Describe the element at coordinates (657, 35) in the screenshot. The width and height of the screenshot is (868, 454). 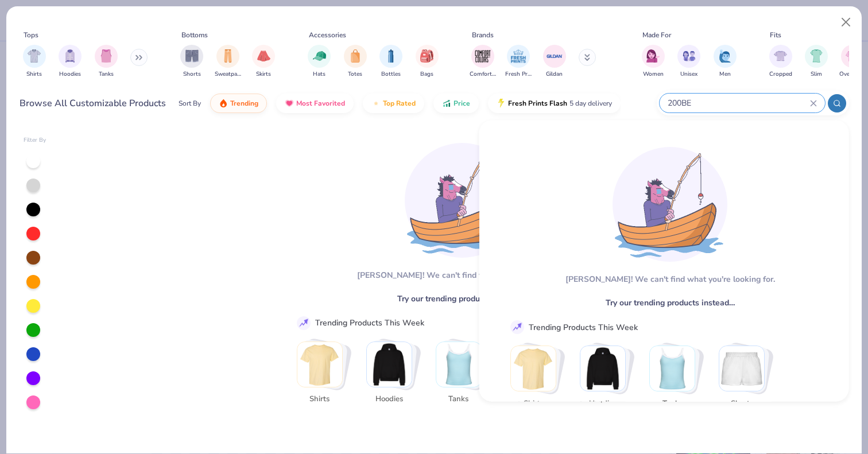
I see `div: Made For` at that location.